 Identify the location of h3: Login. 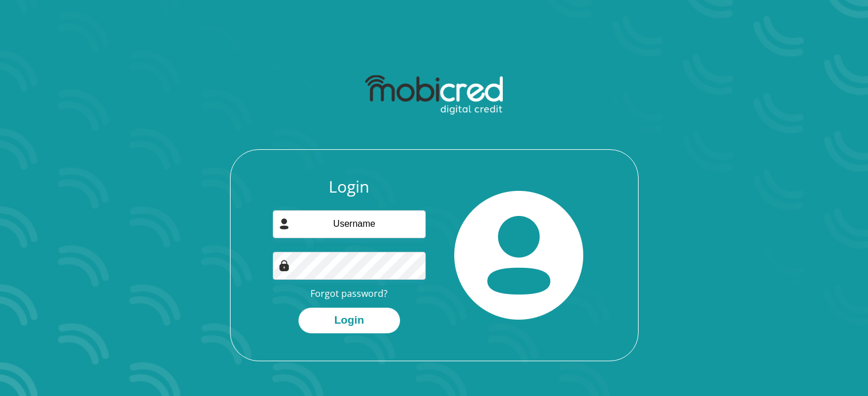
(349, 187).